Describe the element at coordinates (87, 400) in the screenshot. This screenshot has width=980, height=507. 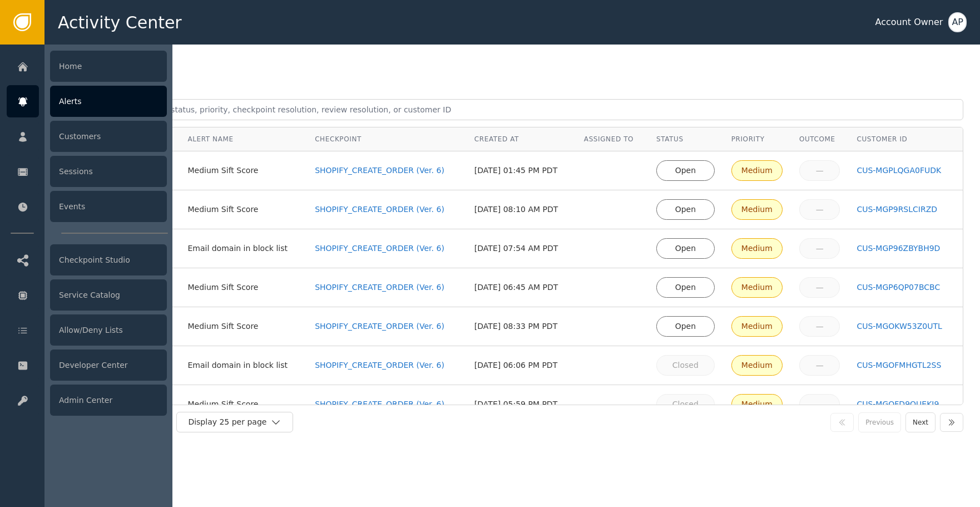
I see `a: Admin Center` at that location.